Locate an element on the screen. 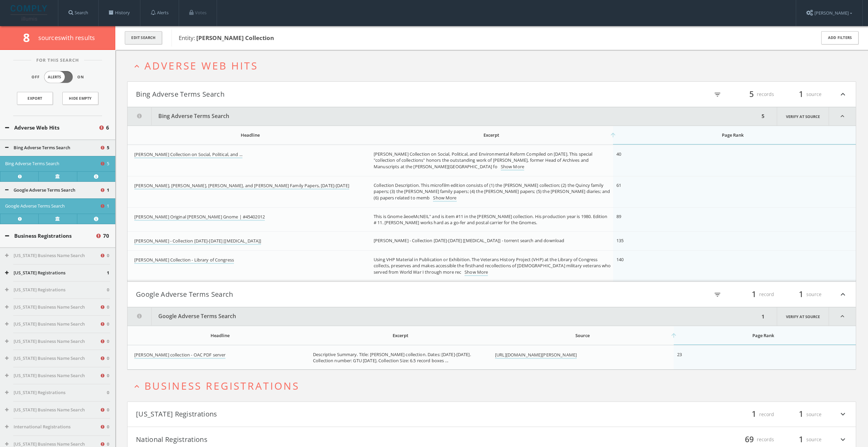 This screenshot has height=447, width=868. span: 69 is located at coordinates (749, 439).